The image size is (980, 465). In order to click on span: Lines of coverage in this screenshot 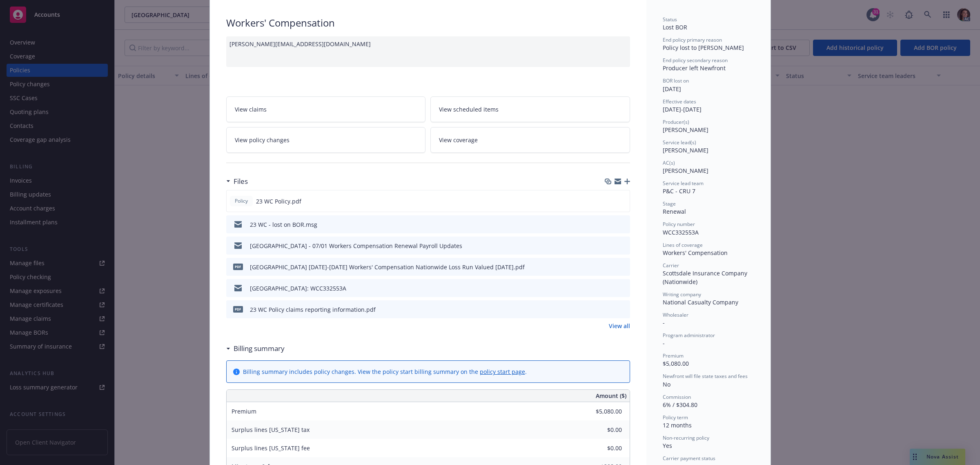, I will do `click(683, 245)`.